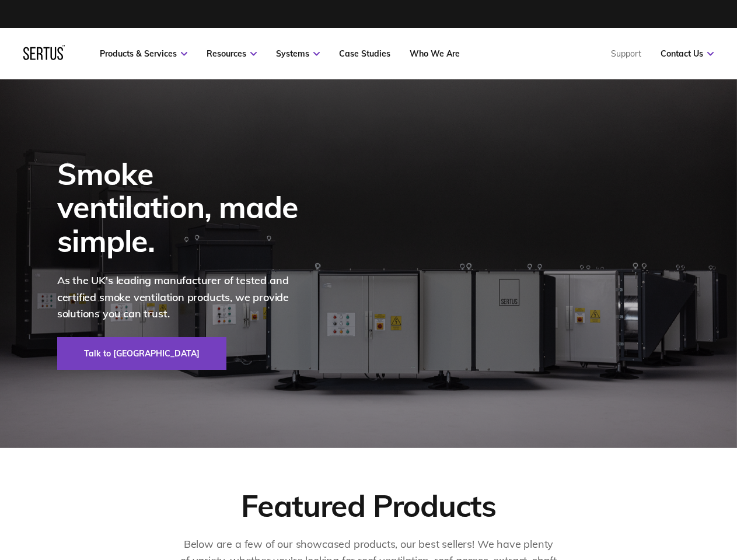 The width and height of the screenshot is (737, 560). I want to click on a: Products & Services, so click(144, 54).